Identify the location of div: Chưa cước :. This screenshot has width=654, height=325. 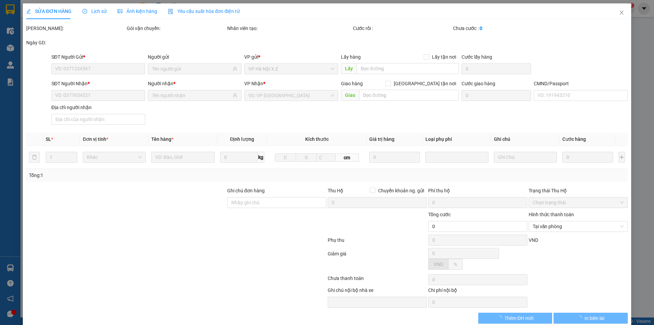
(503, 28).